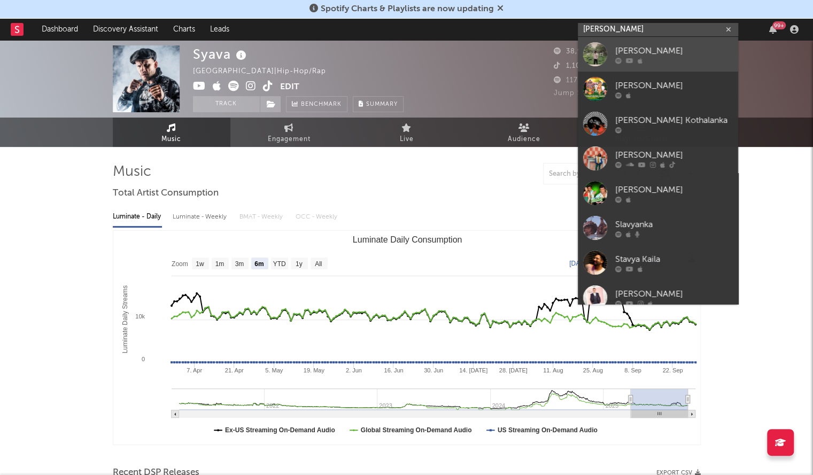 Image resolution: width=813 pixels, height=475 pixels. What do you see at coordinates (773, 29) in the screenshot?
I see `button: 99+` at bounding box center [773, 29].